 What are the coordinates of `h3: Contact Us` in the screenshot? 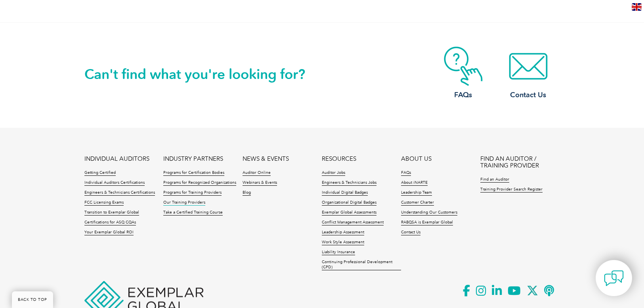 It's located at (528, 95).